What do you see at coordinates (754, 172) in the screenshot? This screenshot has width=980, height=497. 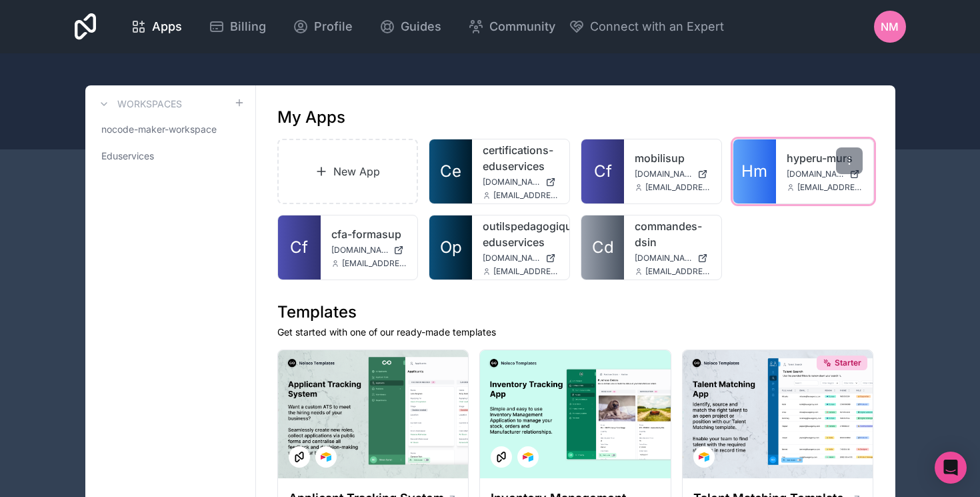 I see `span: Hm` at bounding box center [754, 172].